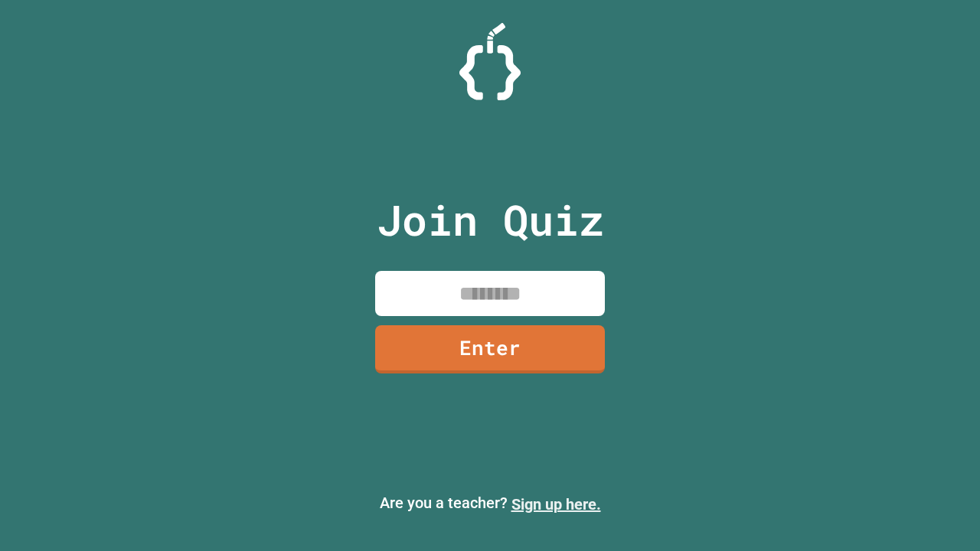  Describe the element at coordinates (490, 503) in the screenshot. I see `p: Are you a teacher?` at that location.